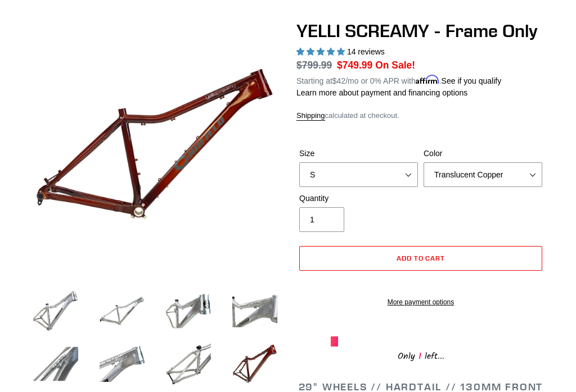 The height and width of the screenshot is (392, 576). What do you see at coordinates (382, 93) in the screenshot?
I see `a: Learn more about payment and financing options` at bounding box center [382, 93].